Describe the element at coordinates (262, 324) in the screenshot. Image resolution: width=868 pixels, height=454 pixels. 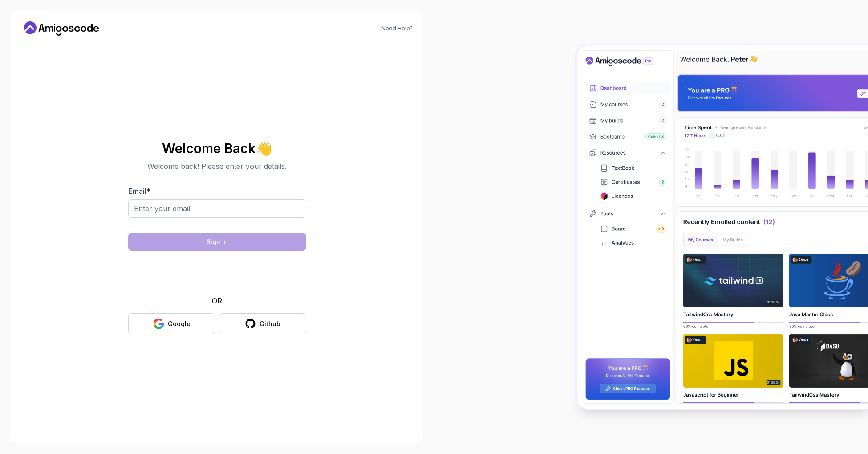
I see `button: Github` at that location.